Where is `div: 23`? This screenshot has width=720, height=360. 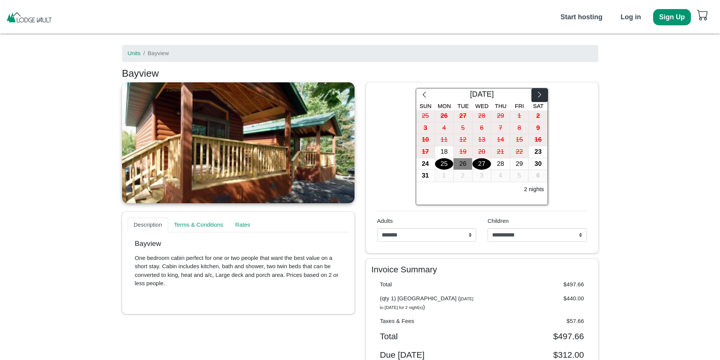 div: 23 is located at coordinates (538, 152).